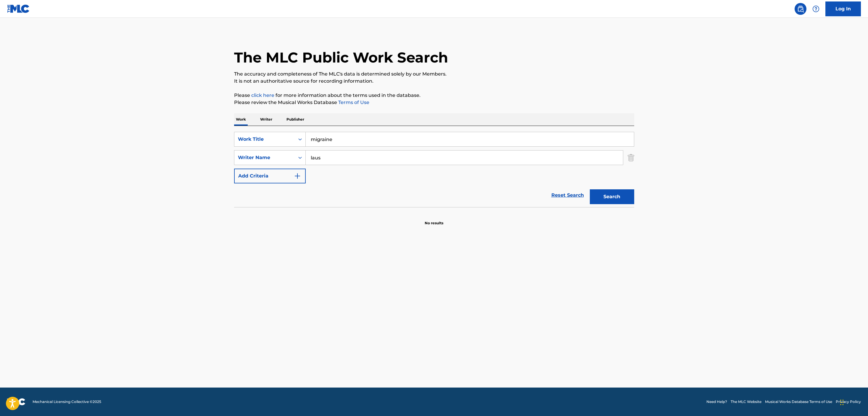 This screenshot has height=416, width=868. Describe the element at coordinates (568, 195) in the screenshot. I see `a: Reset Search` at that location.